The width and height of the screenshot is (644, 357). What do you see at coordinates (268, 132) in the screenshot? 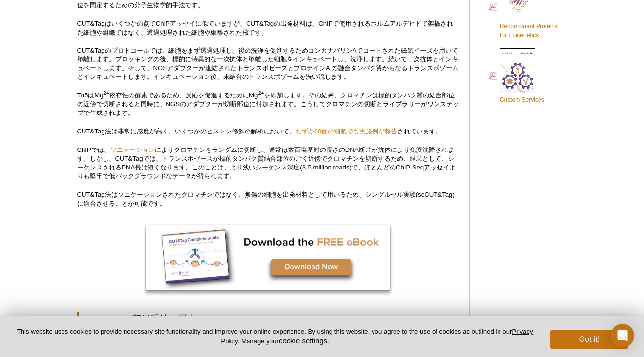
I see `p: CUT&Tag法は非常に感度が高く、いくつかのヒストン修飾の解析において、 されています。` at bounding box center [268, 132].